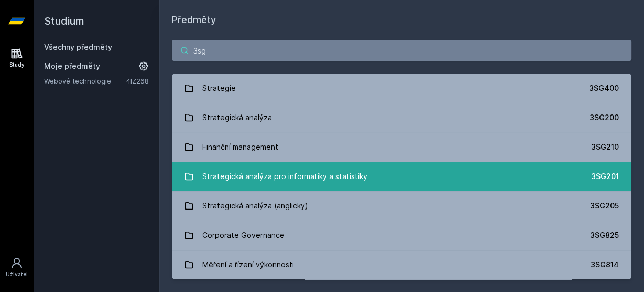 The width and height of the screenshot is (644, 292). I want to click on a: Strategická analýza pro informatiky a statistiky 3SG201, so click(402, 176).